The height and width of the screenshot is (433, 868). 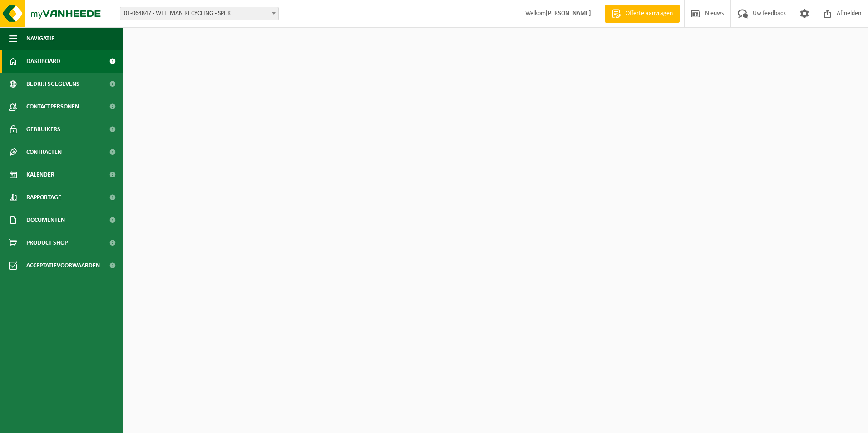 What do you see at coordinates (40, 175) in the screenshot?
I see `span: Kalender` at bounding box center [40, 175].